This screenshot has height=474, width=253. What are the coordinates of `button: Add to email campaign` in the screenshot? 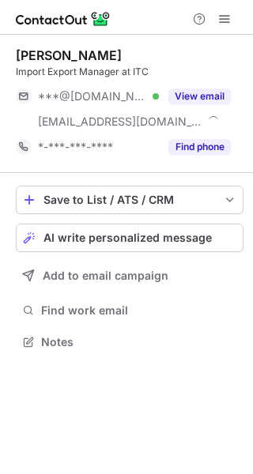 It's located at (130, 276).